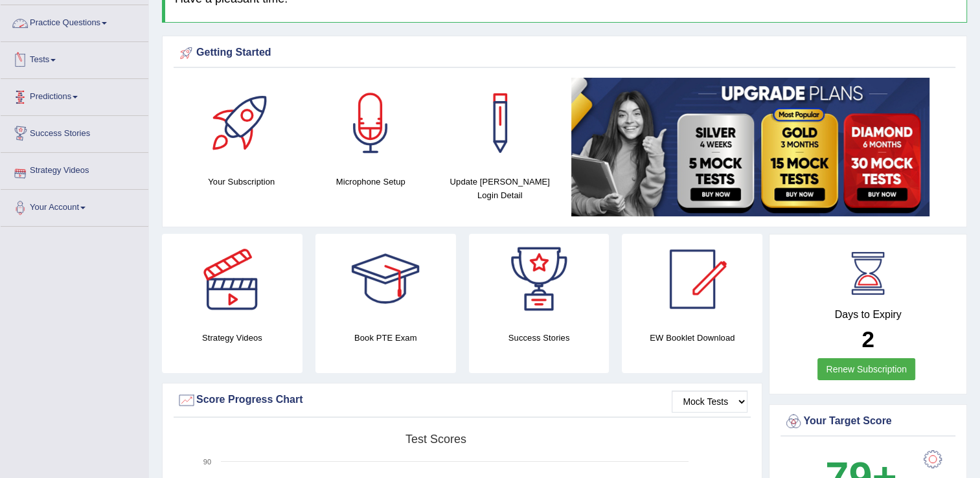  What do you see at coordinates (436, 439) in the screenshot?
I see `tspan: Test scores` at bounding box center [436, 439].